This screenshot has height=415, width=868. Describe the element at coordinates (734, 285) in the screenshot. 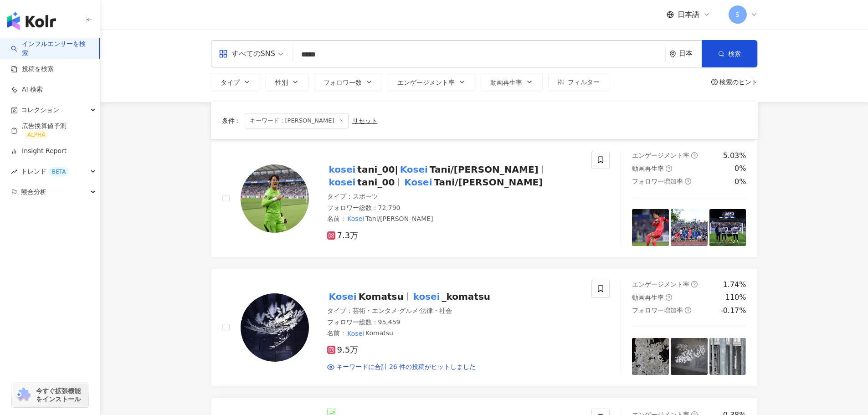

I see `div: 1.74%` at that location.